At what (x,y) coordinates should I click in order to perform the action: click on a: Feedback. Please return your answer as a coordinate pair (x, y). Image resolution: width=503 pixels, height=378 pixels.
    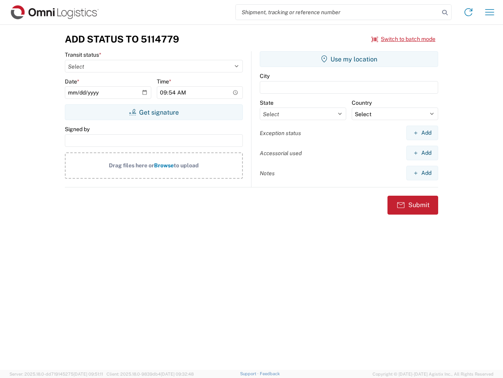
    Looking at the image, I should click on (270, 373).